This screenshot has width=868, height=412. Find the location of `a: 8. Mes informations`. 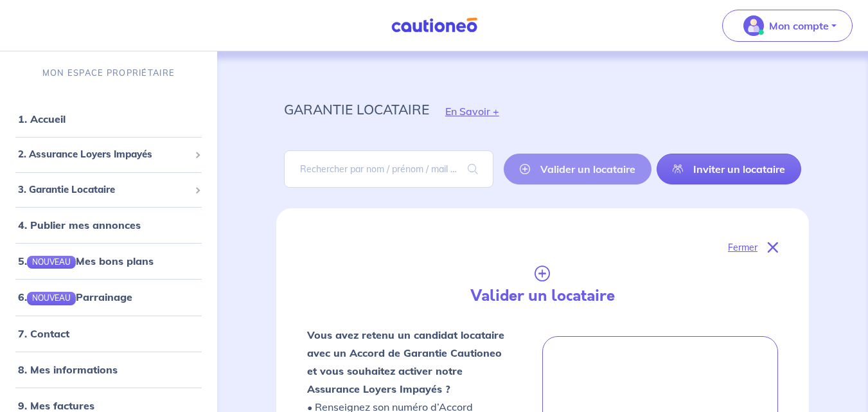

a: 8. Mes informations is located at coordinates (67, 370).